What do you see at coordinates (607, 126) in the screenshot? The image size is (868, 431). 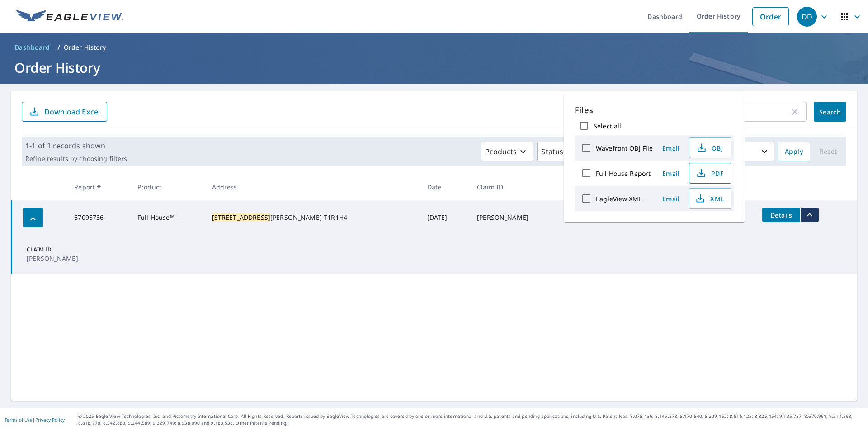 I see `label: Select all` at bounding box center [607, 126].